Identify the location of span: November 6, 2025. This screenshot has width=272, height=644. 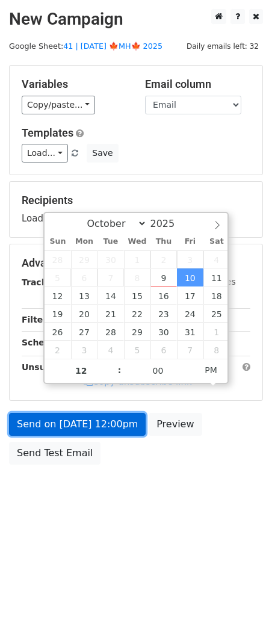
(164, 350).